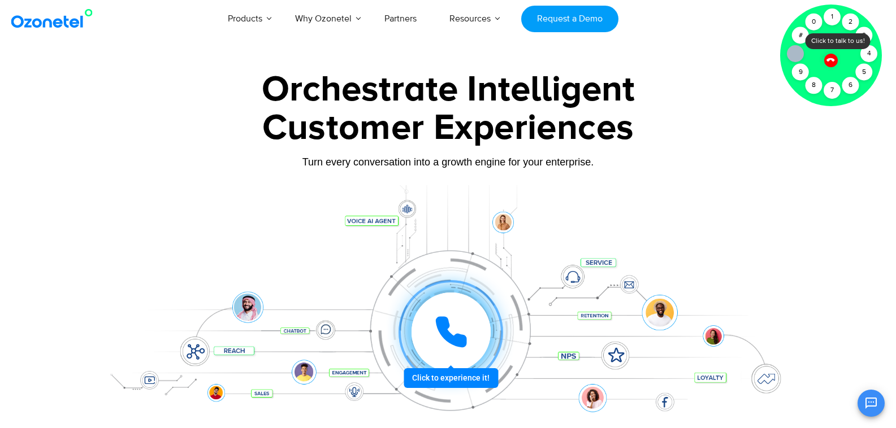  Describe the element at coordinates (814, 85) in the screenshot. I see `div: 8` at that location.